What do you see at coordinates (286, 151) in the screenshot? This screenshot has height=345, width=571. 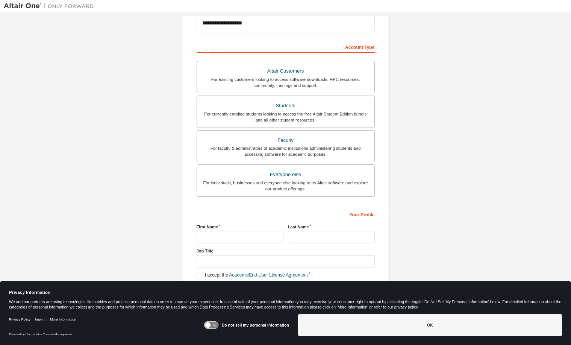 I see `div: For faculty & administrators of academic institutions administering students and accessing softwa...` at bounding box center [286, 151].